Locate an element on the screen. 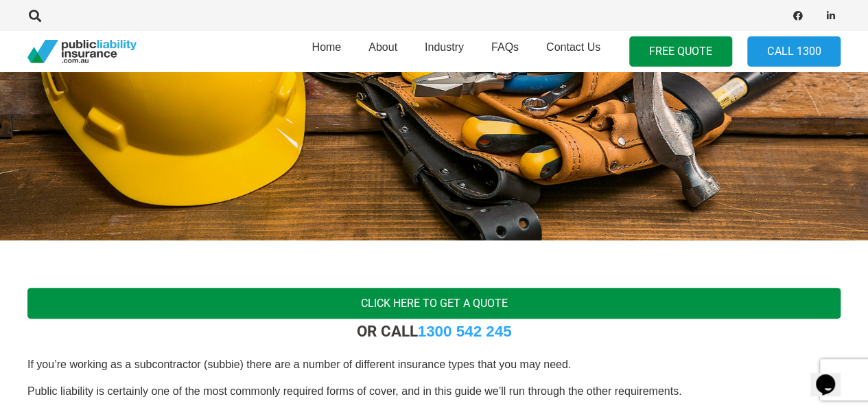  span: FAQs is located at coordinates (505, 47).